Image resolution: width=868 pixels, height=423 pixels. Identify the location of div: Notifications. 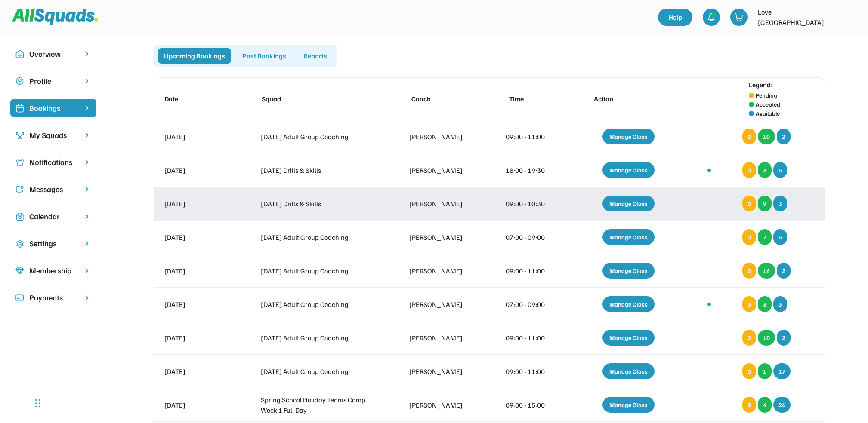
(54, 162).